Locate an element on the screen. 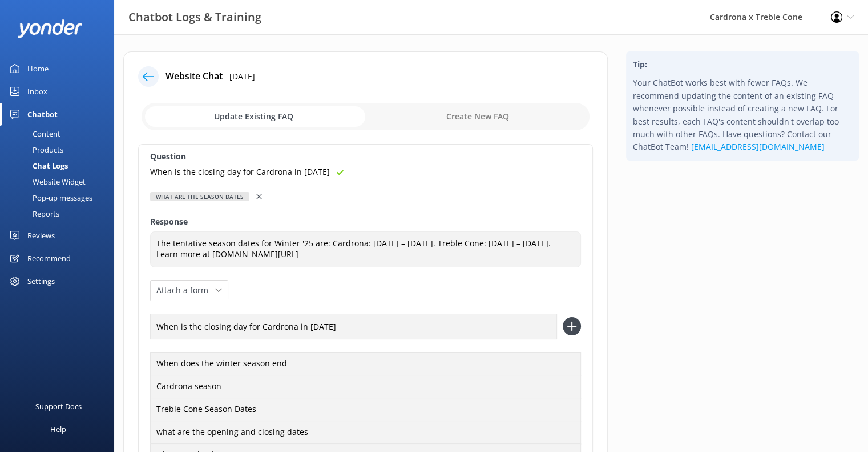  p: Your ChatBot works best with fewer FAQs. We recommend updating the content of an existing FAQ whe... is located at coordinates (742, 115).